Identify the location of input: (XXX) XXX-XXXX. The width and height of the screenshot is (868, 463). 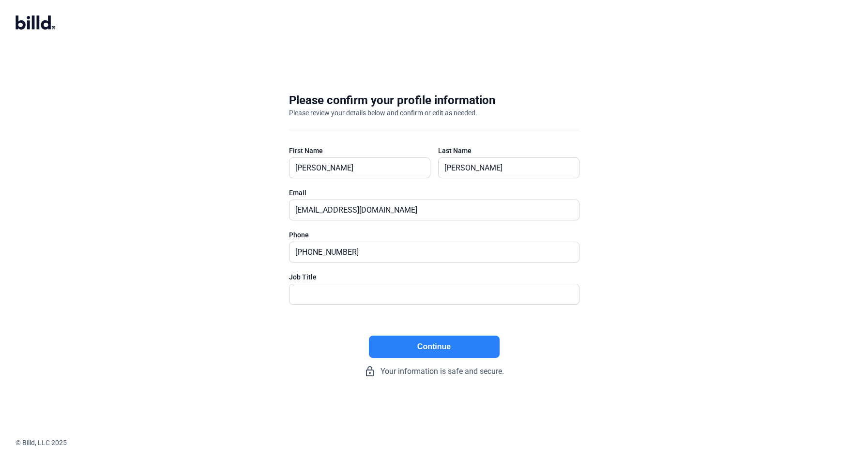
(429, 251).